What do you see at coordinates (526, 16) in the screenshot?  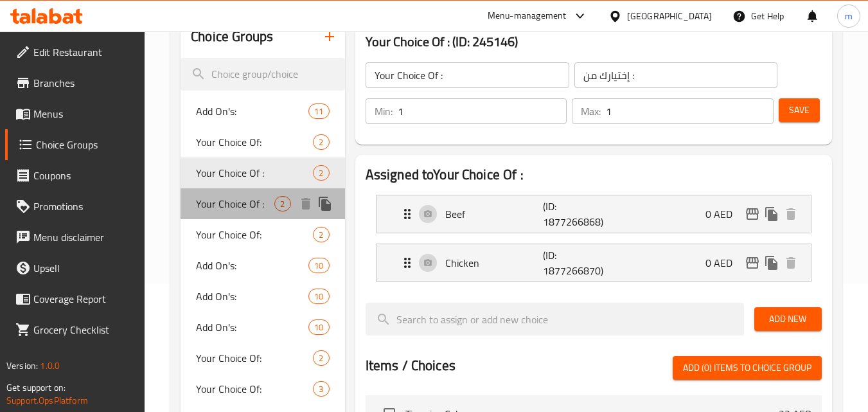 I see `div: Menu-management` at bounding box center [526, 16].